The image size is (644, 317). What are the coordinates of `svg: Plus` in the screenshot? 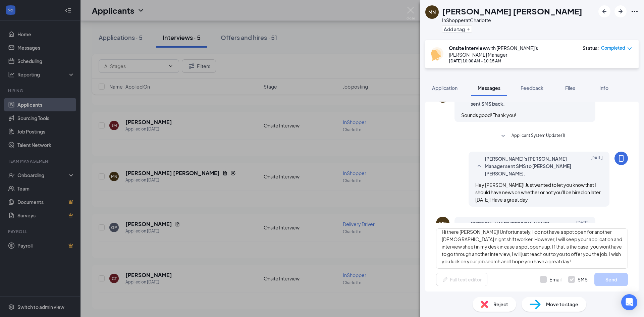 It's located at (468, 29).